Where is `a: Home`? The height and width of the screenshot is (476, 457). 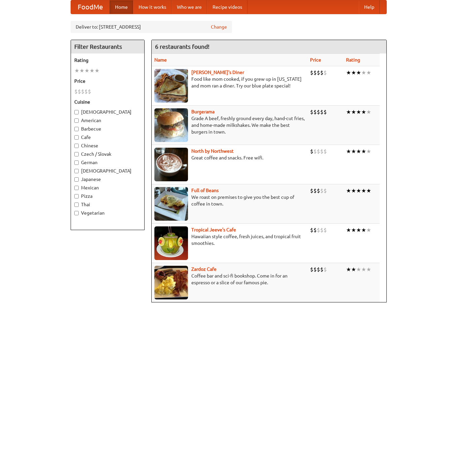
a: Home is located at coordinates (122, 7).